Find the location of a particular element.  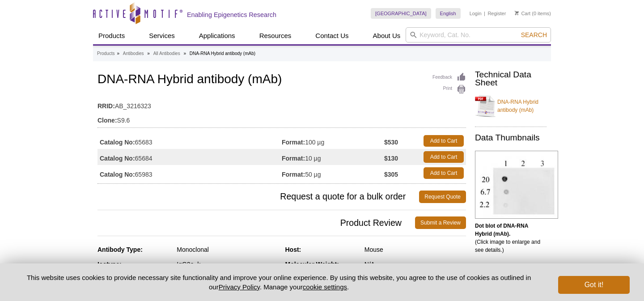

input: Keyword, Cat. No. is located at coordinates (478, 35).